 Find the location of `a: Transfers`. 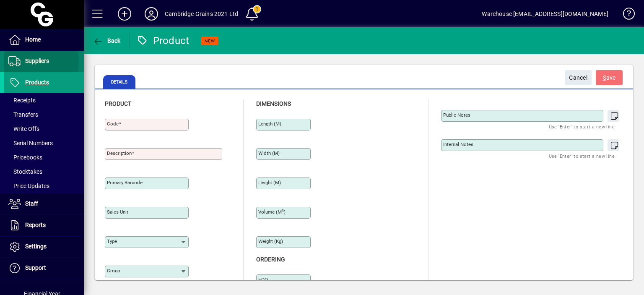

a: Transfers is located at coordinates (44, 115).